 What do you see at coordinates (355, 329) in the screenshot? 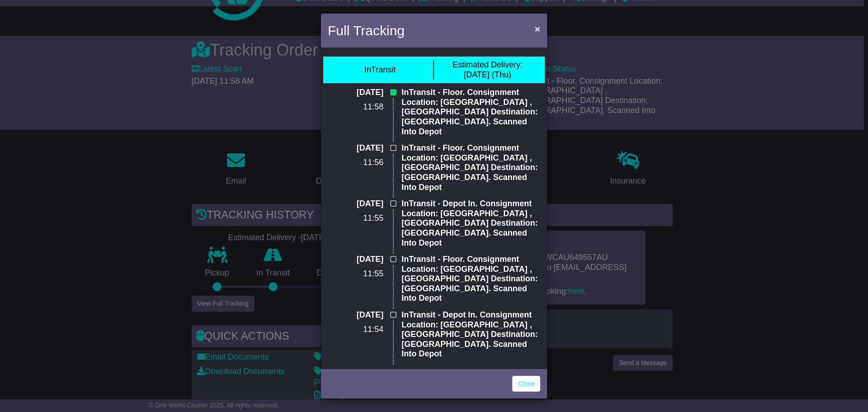
I see `p: 11:54` at bounding box center [355, 329].